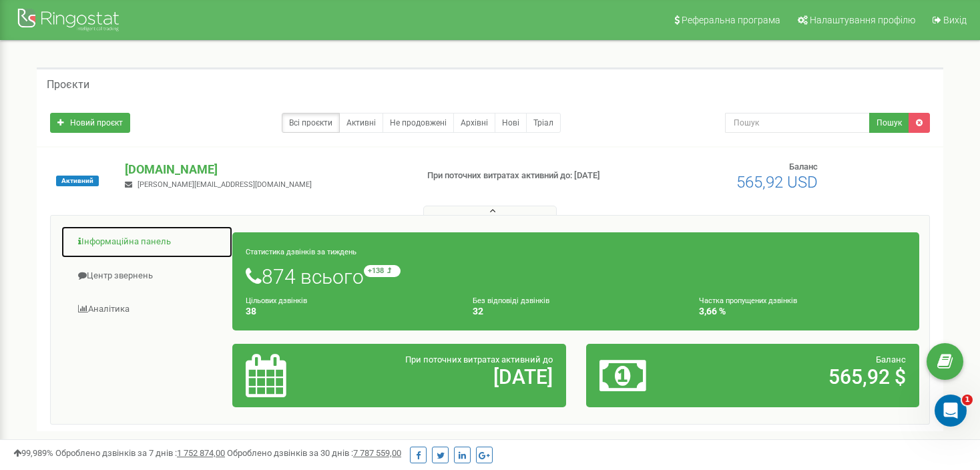  What do you see at coordinates (33, 453) in the screenshot?
I see `span: 99,989%` at bounding box center [33, 453].